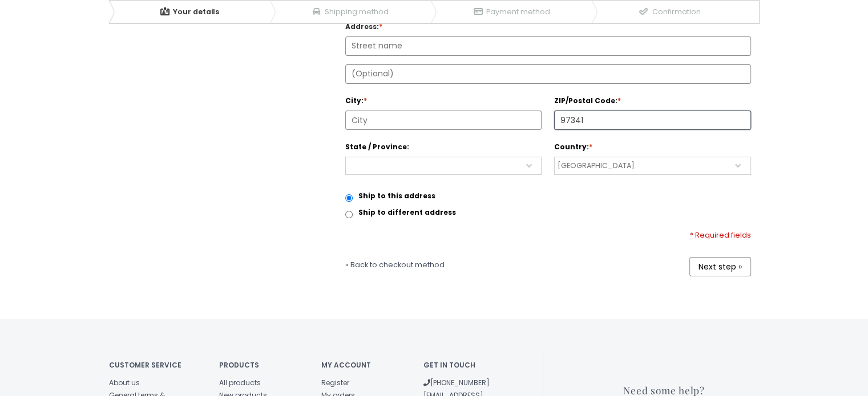 This screenshot has height=396, width=868. Describe the element at coordinates (548, 236) in the screenshot. I see `div: * Required fields` at that location.